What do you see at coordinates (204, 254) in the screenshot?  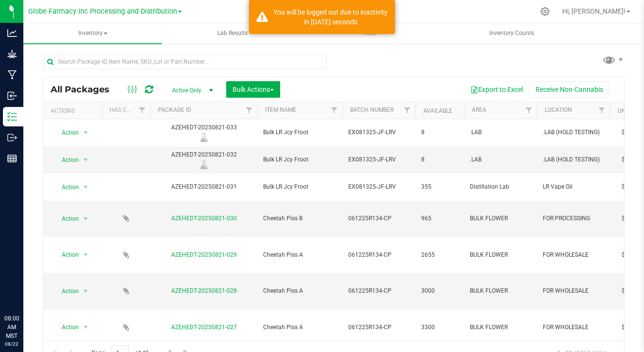 I see `a: AZEHEDT-20250821-029` at bounding box center [204, 254].